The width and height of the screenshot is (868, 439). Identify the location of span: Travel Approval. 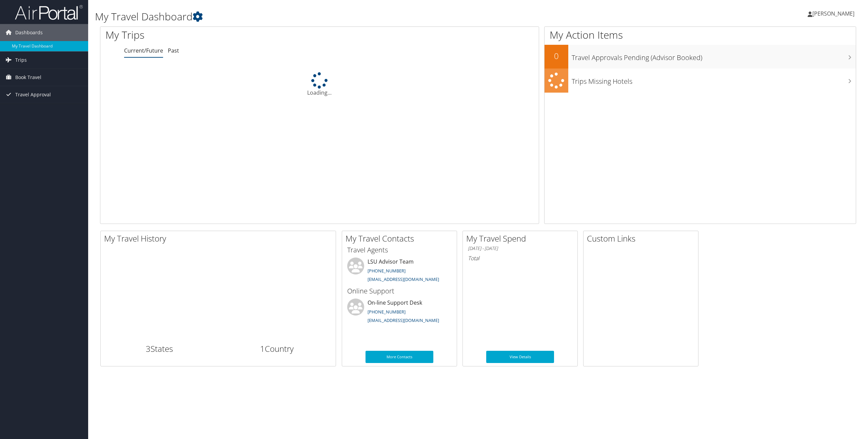
(33, 94).